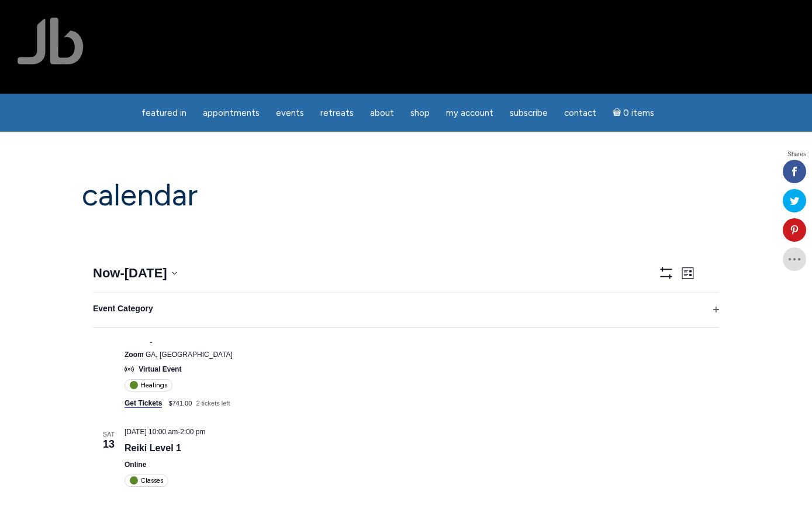 This screenshot has width=812, height=505. What do you see at coordinates (580, 113) in the screenshot?
I see `span: Contact` at bounding box center [580, 113].